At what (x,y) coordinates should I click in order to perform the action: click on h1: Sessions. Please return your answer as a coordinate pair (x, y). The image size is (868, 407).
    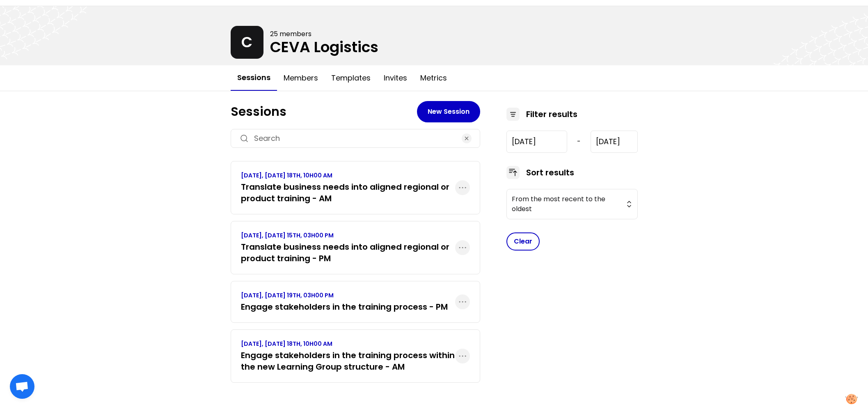
    Looking at the image, I should click on (324, 112).